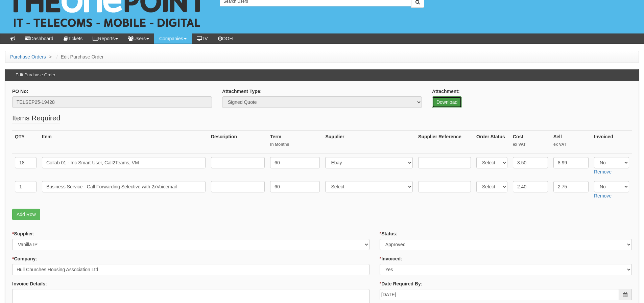  I want to click on th: QTY, so click(26, 142).